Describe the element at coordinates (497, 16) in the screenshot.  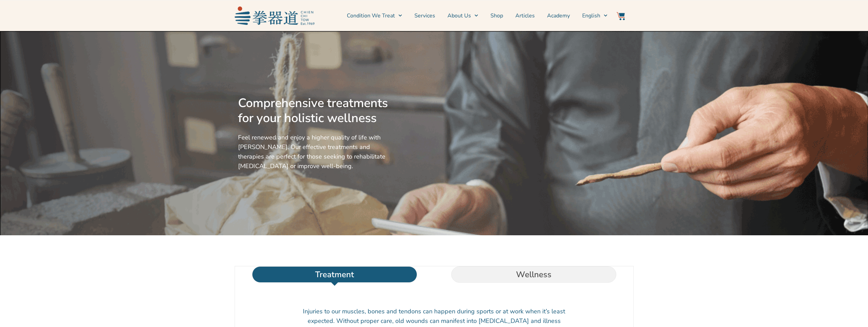
I see `a: Shop` at that location.